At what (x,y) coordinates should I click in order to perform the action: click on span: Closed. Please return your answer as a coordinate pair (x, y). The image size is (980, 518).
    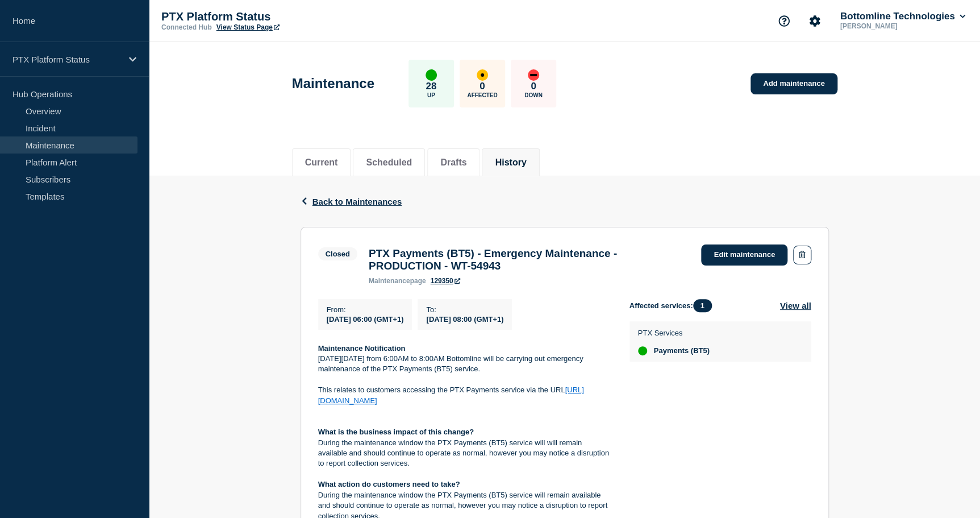
    Looking at the image, I should click on (338, 254).